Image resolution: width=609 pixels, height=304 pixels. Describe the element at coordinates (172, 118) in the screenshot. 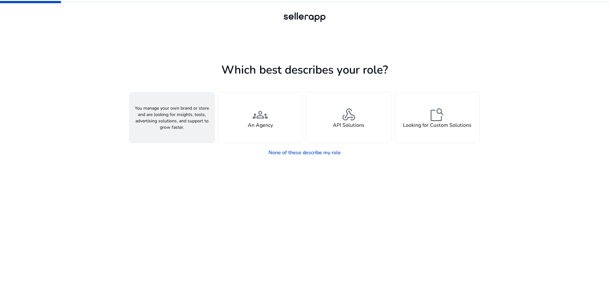

I see `button: You manage your own brand or store and are looking for insights, tools, advertising solutions, an...` at that location.